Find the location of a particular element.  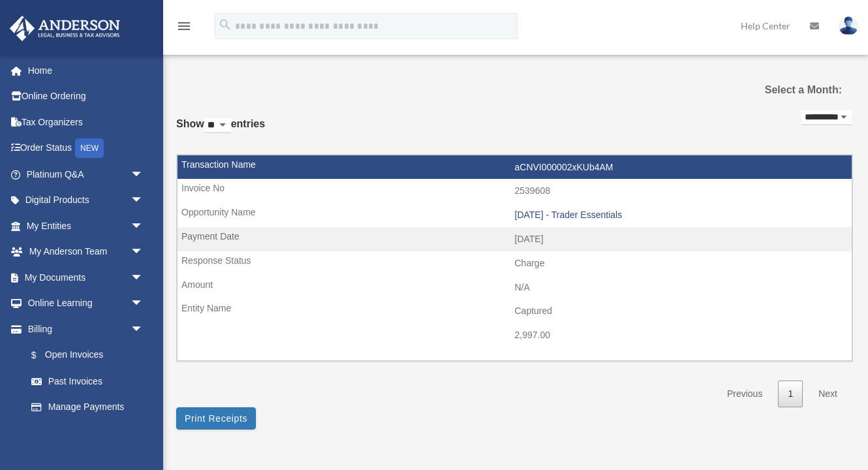

a: My Entitiesarrow_drop_down is located at coordinates (86, 226).